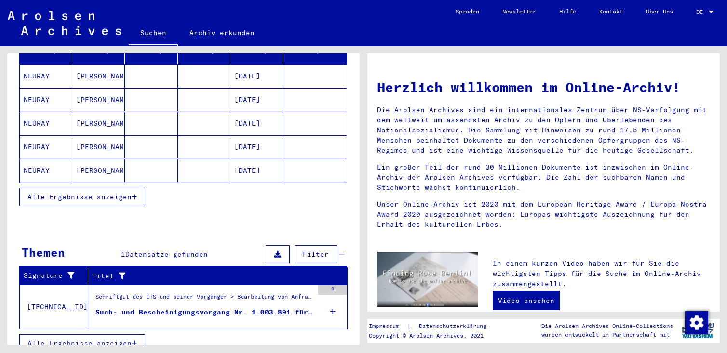 This screenshot has width=727, height=353. What do you see at coordinates (607, 335) in the screenshot?
I see `p: wurden entwickelt in Partnerschaft mit` at bounding box center [607, 335].